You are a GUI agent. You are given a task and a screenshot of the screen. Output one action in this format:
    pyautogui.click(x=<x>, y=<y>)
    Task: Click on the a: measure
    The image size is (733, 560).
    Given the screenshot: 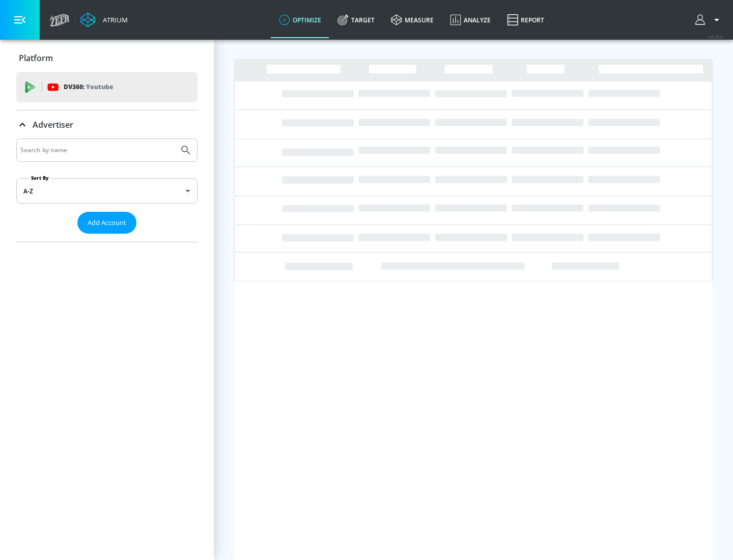 What is the action you would take?
    pyautogui.click(x=412, y=20)
    